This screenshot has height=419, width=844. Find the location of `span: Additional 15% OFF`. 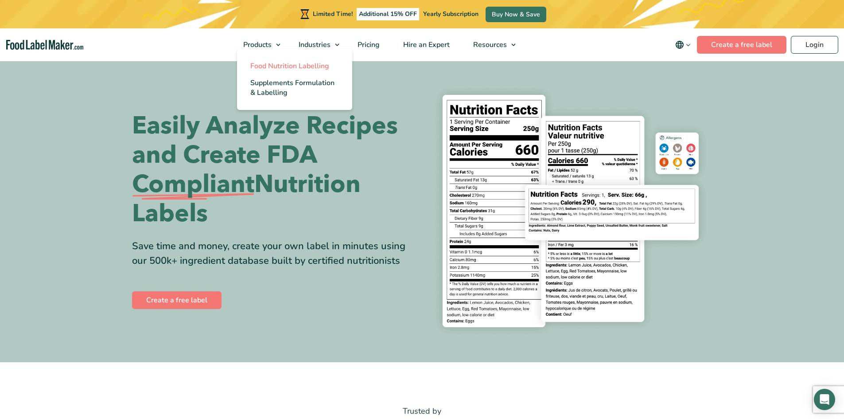

span: Additional 15% OFF is located at coordinates (388, 14).